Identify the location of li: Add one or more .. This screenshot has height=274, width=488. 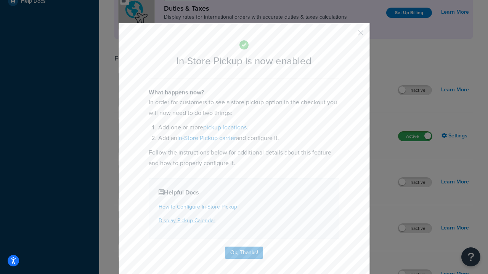
(248, 128).